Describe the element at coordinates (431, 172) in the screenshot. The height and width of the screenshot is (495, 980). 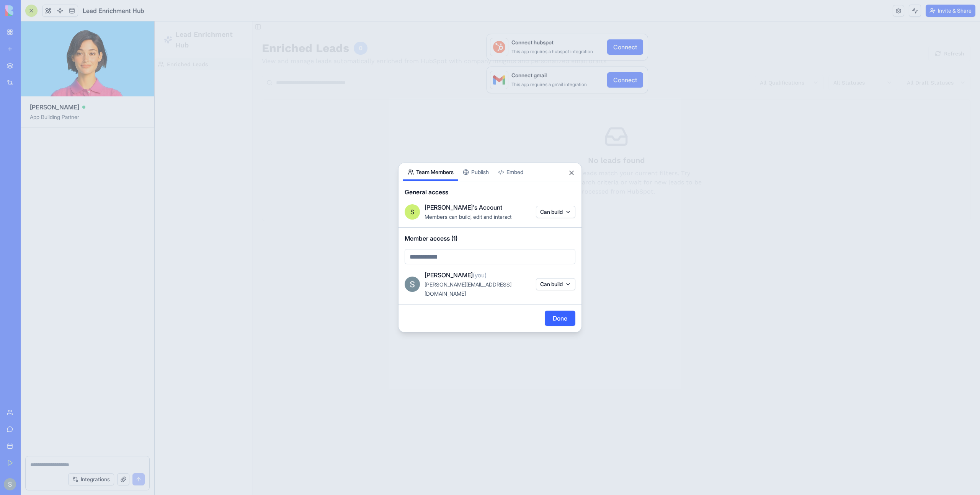
I see `button: Team Members` at that location.